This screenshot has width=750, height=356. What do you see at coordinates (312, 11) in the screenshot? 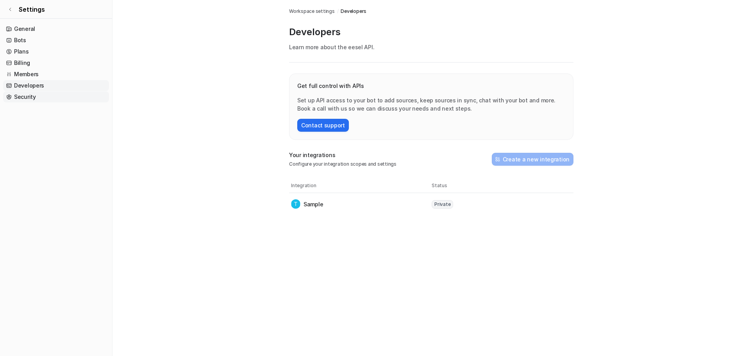
I see `a: Workspace settings` at bounding box center [312, 11].